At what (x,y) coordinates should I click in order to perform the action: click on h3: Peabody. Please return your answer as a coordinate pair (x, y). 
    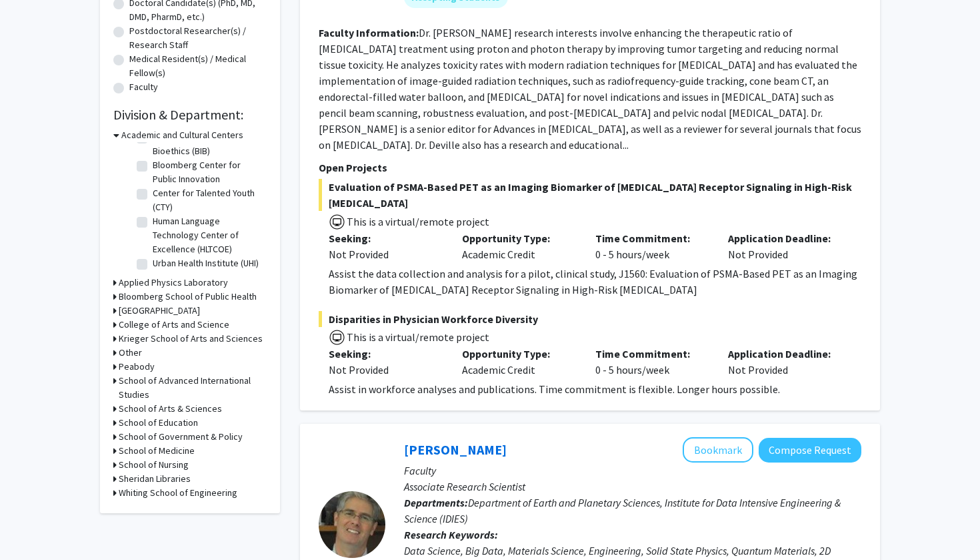
    Looking at the image, I should click on (137, 366).